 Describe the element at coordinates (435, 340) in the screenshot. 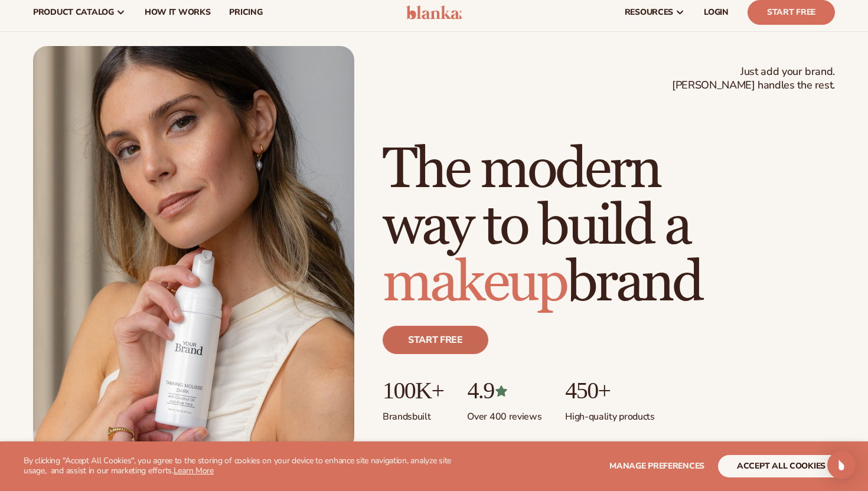

I see `a: Start free` at that location.